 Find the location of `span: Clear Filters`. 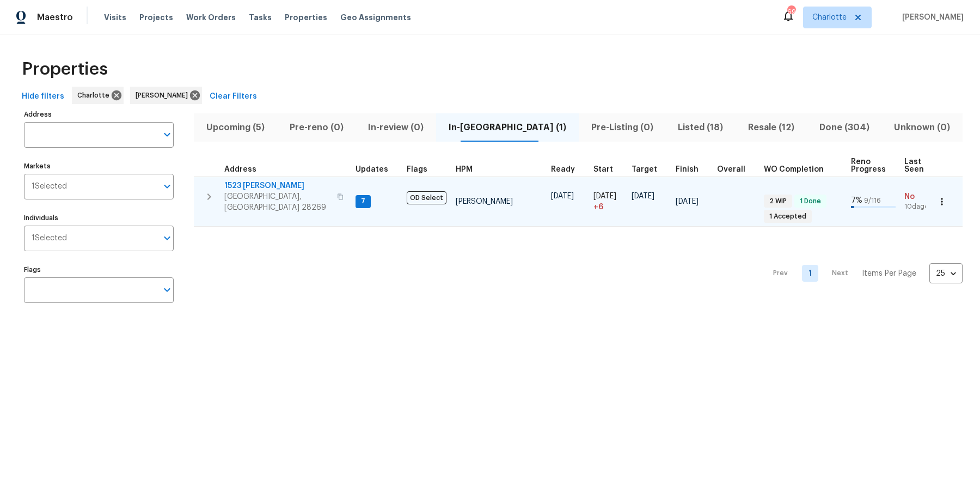

span: Clear Filters is located at coordinates (233, 96).